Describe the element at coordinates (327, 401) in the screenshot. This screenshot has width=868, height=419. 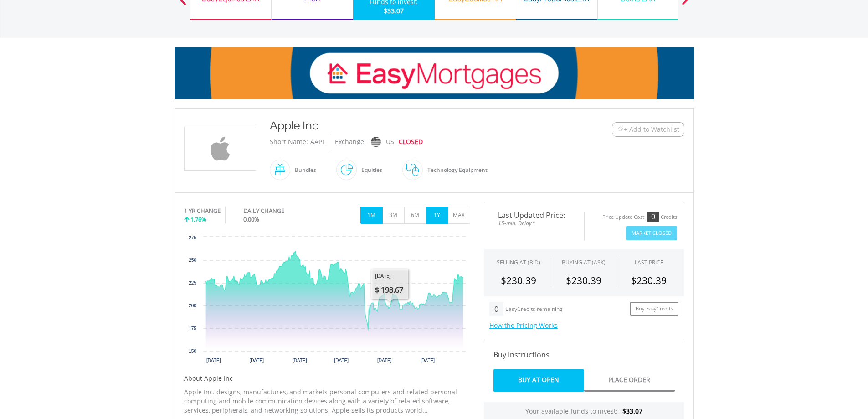
I see `p: Apple Inc. designs, manufactures, and markets personal computers and related personal computing a...` at that location.